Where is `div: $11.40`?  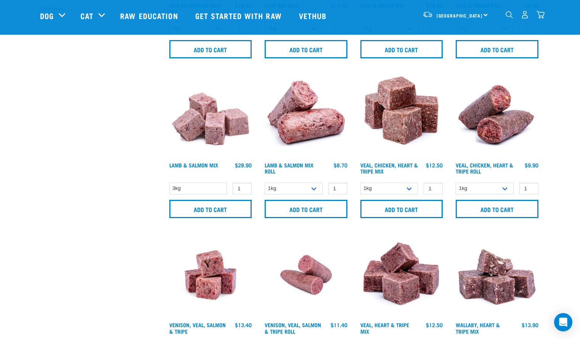 div: $11.40 is located at coordinates (339, 325).